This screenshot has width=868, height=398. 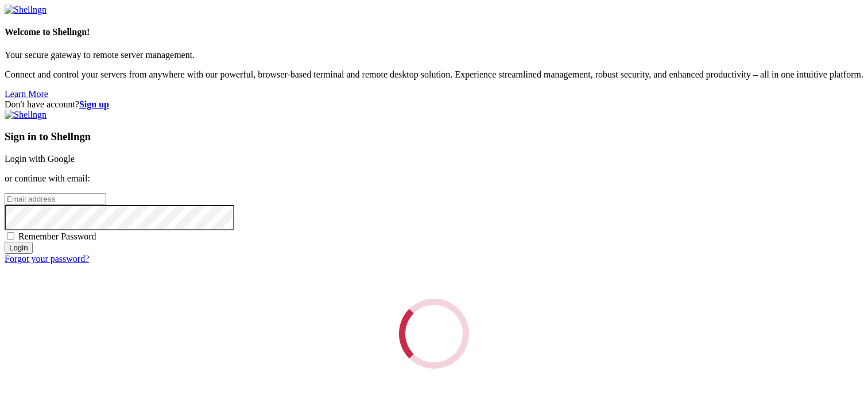 What do you see at coordinates (434, 32) in the screenshot?
I see `h4: Welcome to Shellngn!` at bounding box center [434, 32].